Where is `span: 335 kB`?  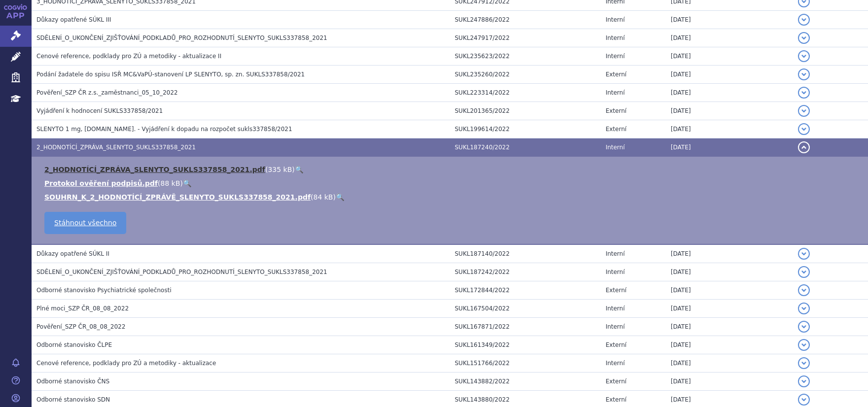
span: 335 kB is located at coordinates (280, 170).